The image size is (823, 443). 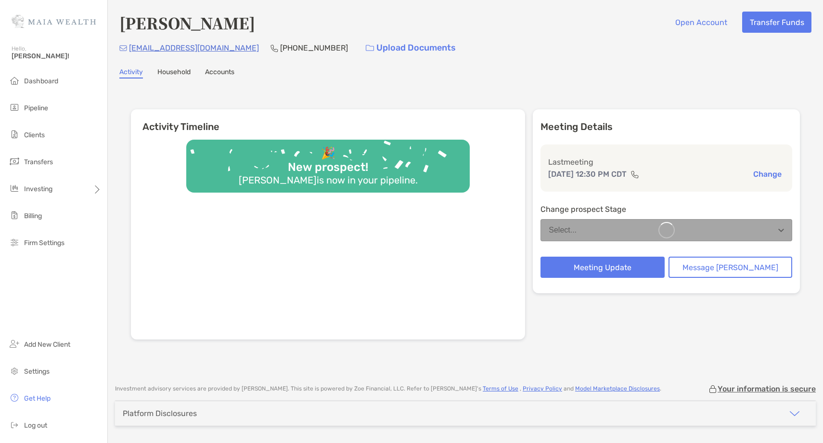 What do you see at coordinates (767, 389) in the screenshot?
I see `p: Your information is secure` at bounding box center [767, 389].